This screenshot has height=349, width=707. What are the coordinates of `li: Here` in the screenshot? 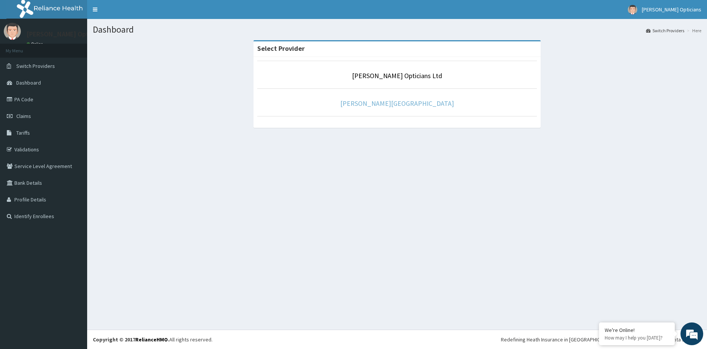 It's located at (693, 30).